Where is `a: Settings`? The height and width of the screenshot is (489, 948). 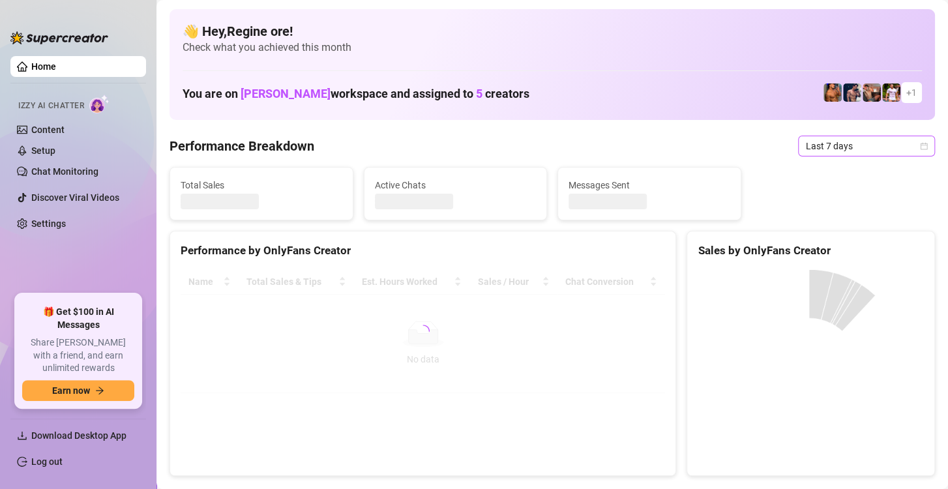 a: Settings is located at coordinates (48, 224).